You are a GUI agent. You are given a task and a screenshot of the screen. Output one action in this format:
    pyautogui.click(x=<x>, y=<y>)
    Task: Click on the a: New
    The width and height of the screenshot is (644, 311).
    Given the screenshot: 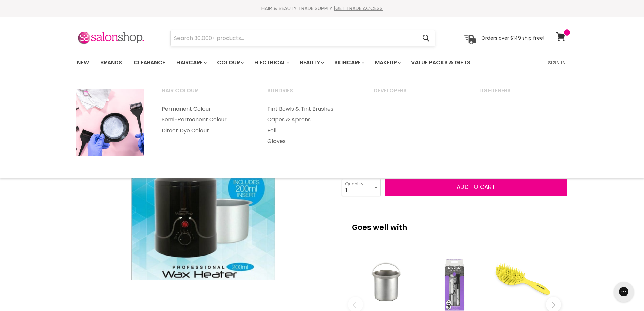 What is the action you would take?
    pyautogui.click(x=83, y=62)
    